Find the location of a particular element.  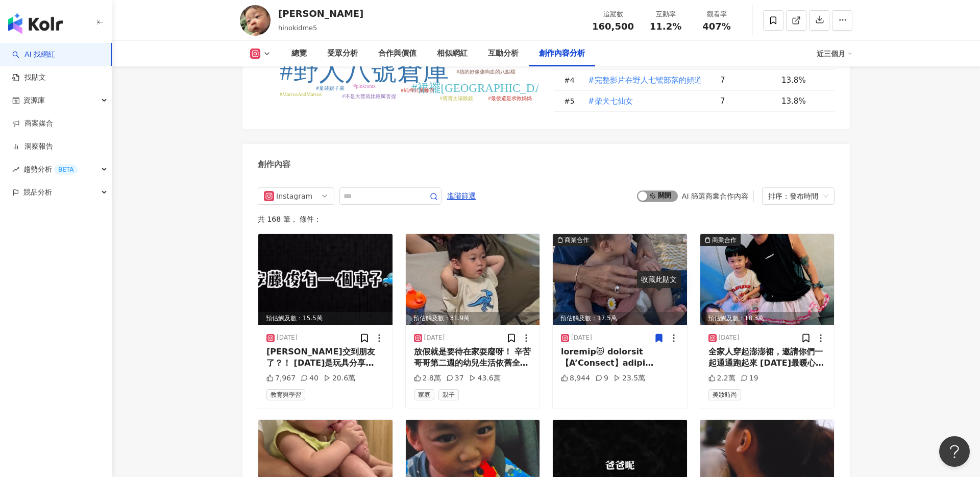

span: 407% is located at coordinates (717, 27).